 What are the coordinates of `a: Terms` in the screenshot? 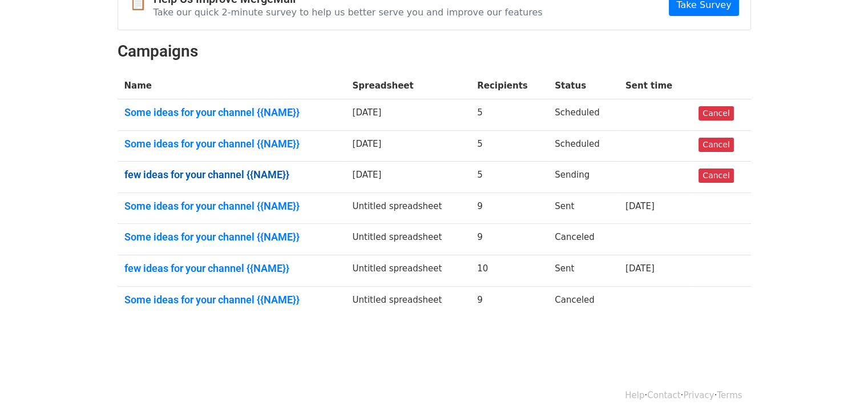 It's located at (730, 395).